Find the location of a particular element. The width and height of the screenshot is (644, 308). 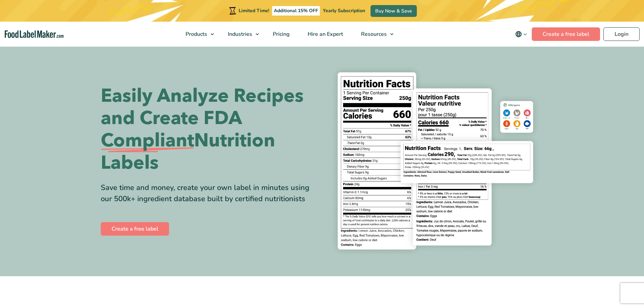

span: Compliant is located at coordinates (148, 141).